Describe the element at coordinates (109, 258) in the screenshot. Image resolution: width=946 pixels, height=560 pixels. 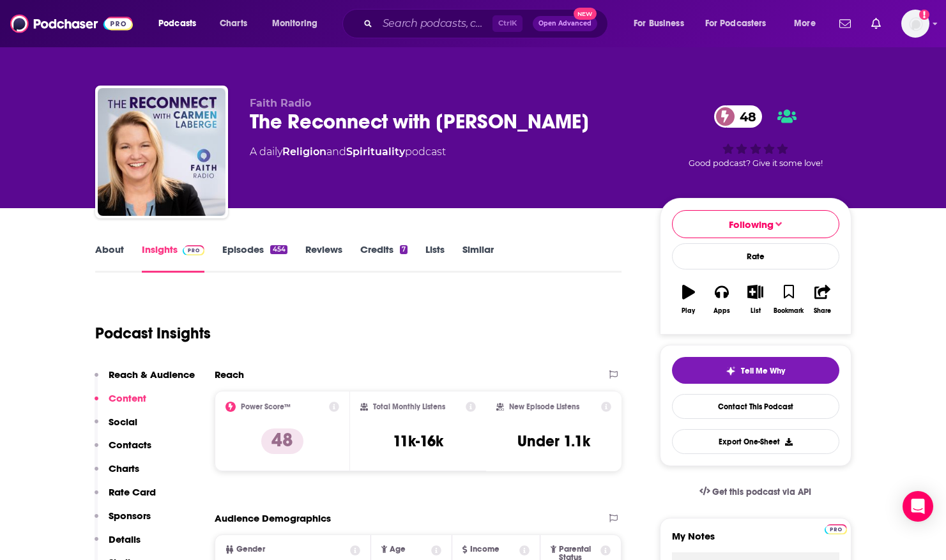
I see `a: About` at that location.